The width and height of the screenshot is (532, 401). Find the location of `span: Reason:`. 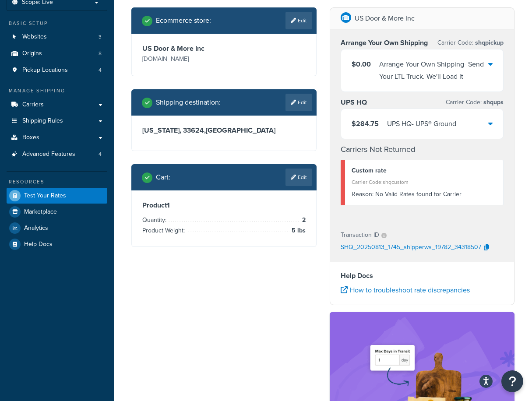

span: Reason: is located at coordinates (363, 194).